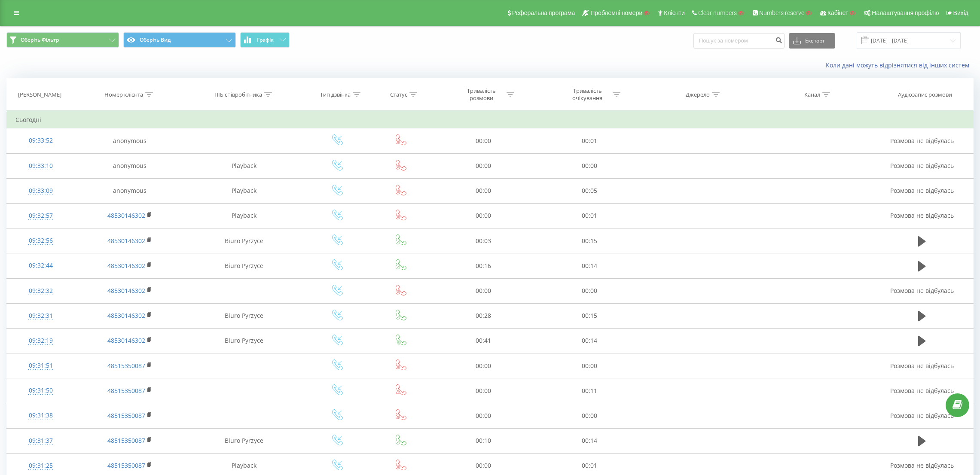 This screenshot has height=475, width=980. Describe the element at coordinates (544, 13) in the screenshot. I see `span: Реферальна програма` at that location.